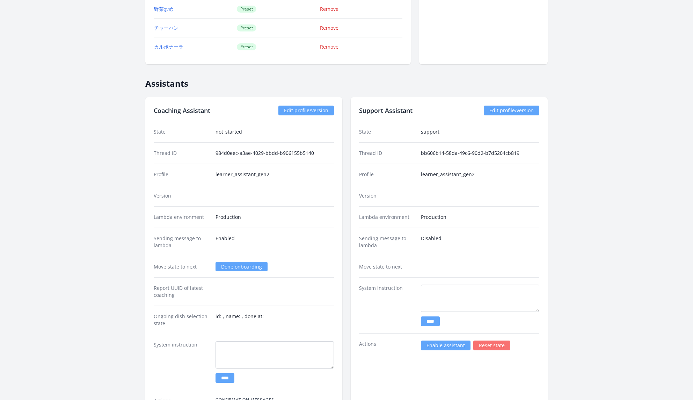 The height and width of the screenshot is (400, 693). Describe the element at coordinates (275, 132) in the screenshot. I see `dd: not_started` at that location.